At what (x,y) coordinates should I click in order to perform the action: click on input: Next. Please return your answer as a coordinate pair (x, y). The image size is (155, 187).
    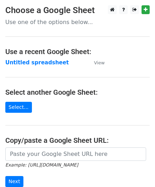
    Looking at the image, I should click on (14, 182).